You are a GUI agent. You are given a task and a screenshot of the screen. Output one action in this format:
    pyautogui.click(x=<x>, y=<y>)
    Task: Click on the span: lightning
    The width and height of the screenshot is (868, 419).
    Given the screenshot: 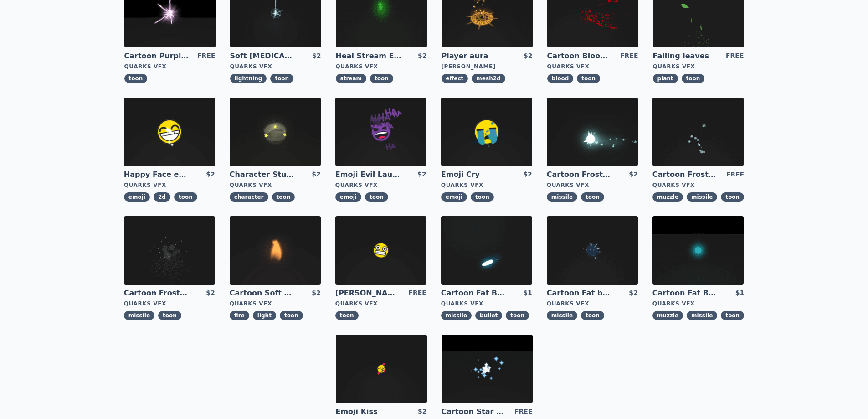 What is the action you would take?
    pyautogui.click(x=248, y=79)
    